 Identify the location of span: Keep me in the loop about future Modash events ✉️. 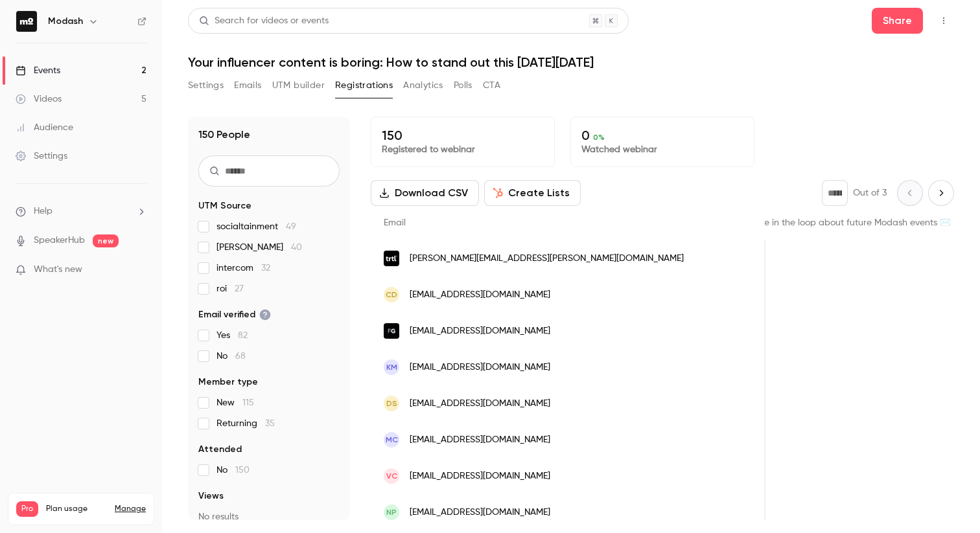
(841, 223).